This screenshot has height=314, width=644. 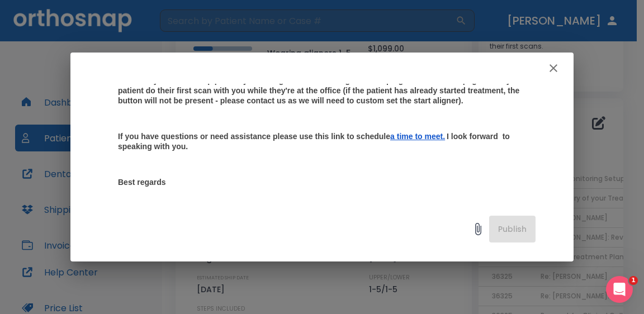 I want to click on strong: If you have questions or need assistance please use this link to schedule, so click(x=254, y=137).